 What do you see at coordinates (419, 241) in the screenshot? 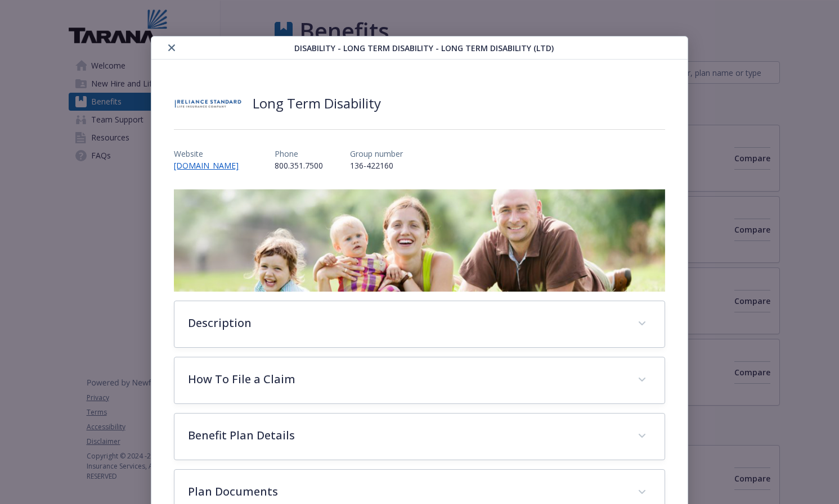
I see `img: banner` at bounding box center [419, 241].